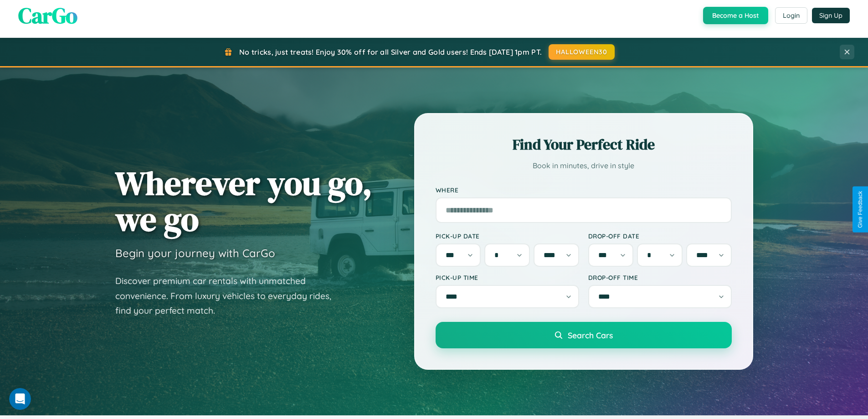 The width and height of the screenshot is (868, 419). What do you see at coordinates (660, 277) in the screenshot?
I see `label: Drop-off Time` at bounding box center [660, 277].